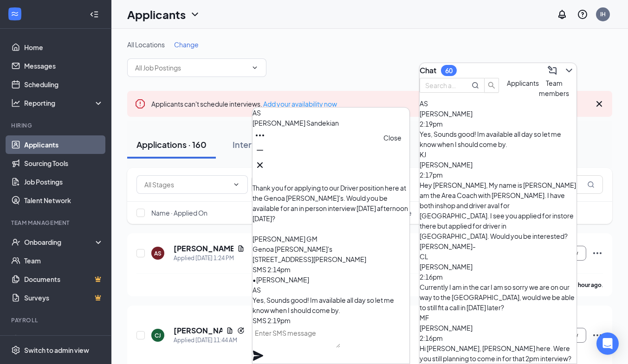 The height and width of the screenshot is (364, 628). I want to click on div: CL, so click(498, 256).